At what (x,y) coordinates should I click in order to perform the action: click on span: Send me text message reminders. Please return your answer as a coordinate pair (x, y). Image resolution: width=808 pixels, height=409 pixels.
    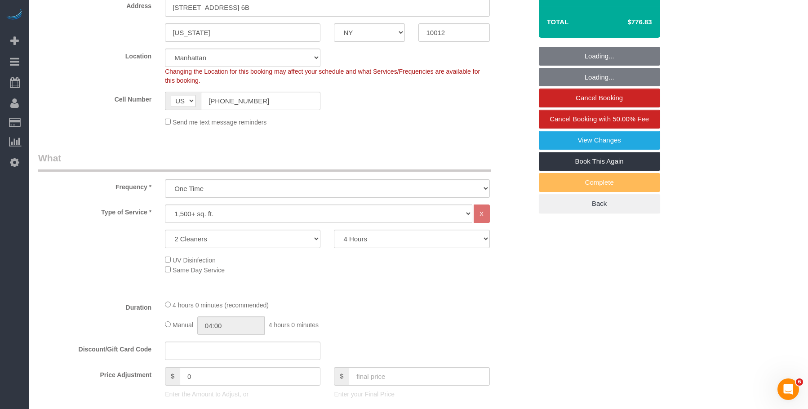
    Looking at the image, I should click on (219, 122).